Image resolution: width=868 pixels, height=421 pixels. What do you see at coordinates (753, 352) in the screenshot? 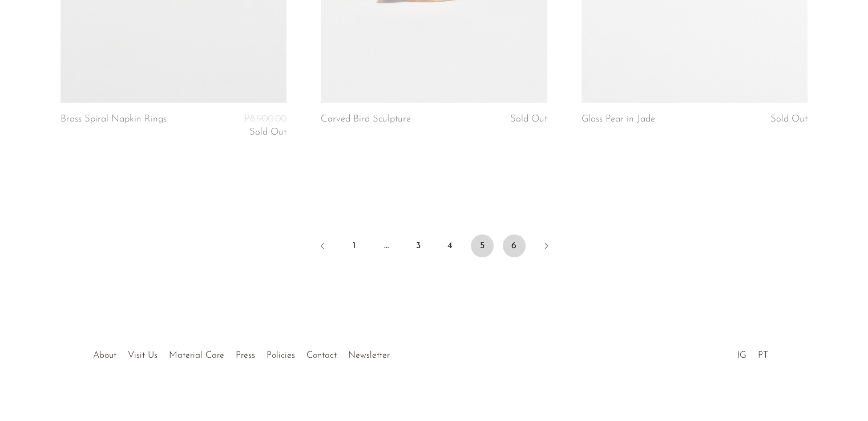
I see `ul: Social Medias` at bounding box center [753, 352].